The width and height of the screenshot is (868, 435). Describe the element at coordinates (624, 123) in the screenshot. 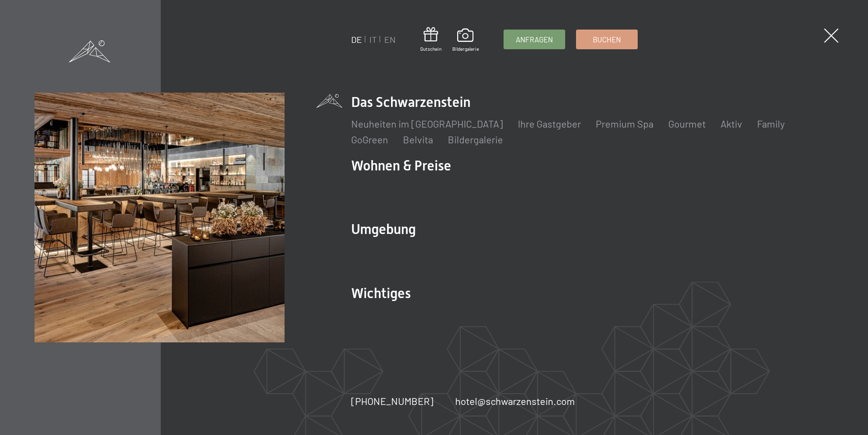

I see `a: Premium Spa` at that location.